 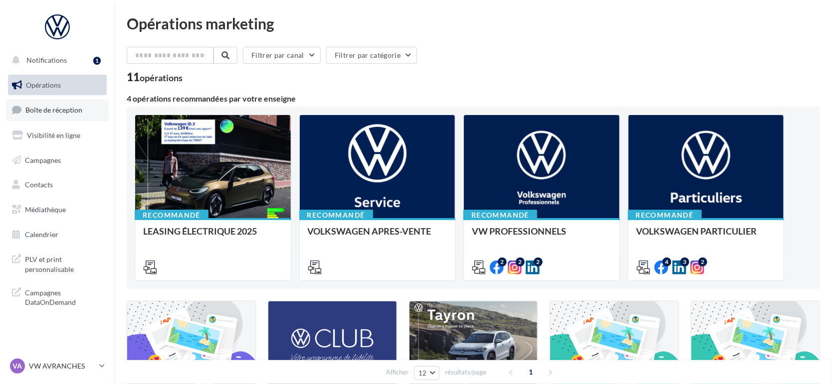 What do you see at coordinates (62, 367) in the screenshot?
I see `p: VW AVRANCHES` at bounding box center [62, 367].